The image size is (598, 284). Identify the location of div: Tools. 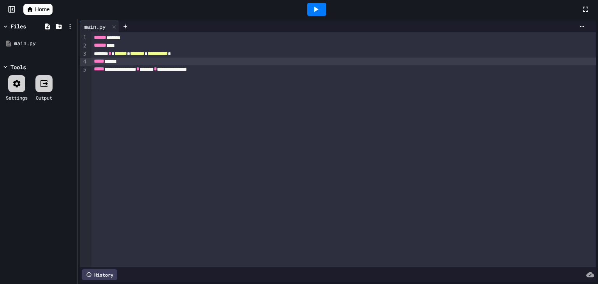
(18, 67).